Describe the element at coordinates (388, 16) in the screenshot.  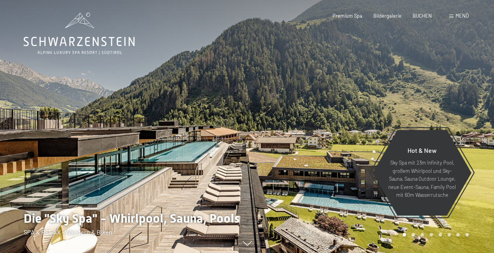
I see `span: Bildergalerie` at that location.